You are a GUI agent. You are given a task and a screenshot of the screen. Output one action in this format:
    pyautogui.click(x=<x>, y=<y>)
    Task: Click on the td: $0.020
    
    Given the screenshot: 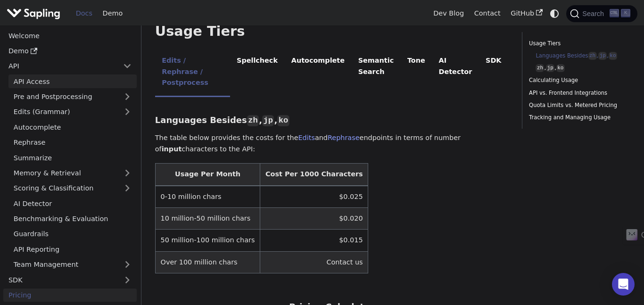 What is the action you would take?
    pyautogui.click(x=314, y=219)
    